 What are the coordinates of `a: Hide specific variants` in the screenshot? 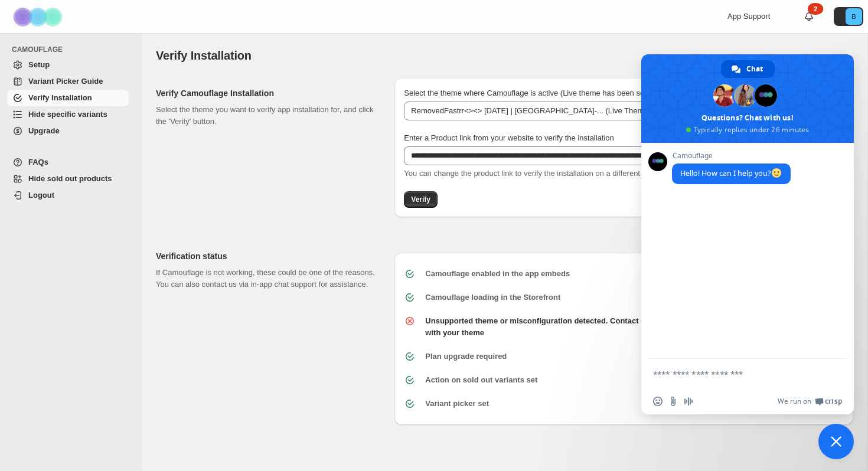 It's located at (68, 115).